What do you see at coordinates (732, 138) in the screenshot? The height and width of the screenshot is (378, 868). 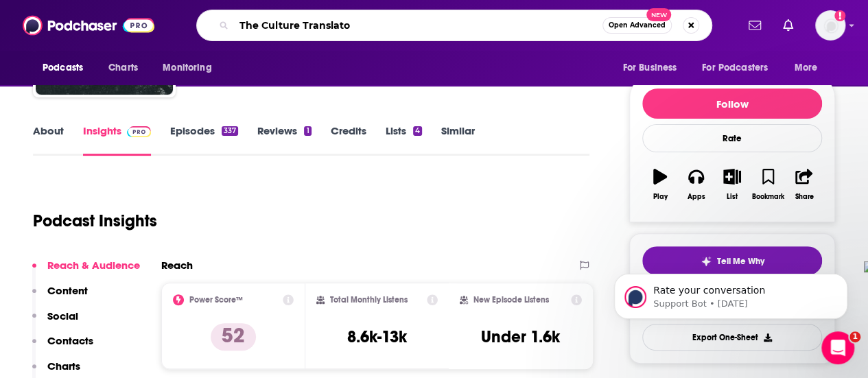 I see `div: Rate` at bounding box center [732, 138].